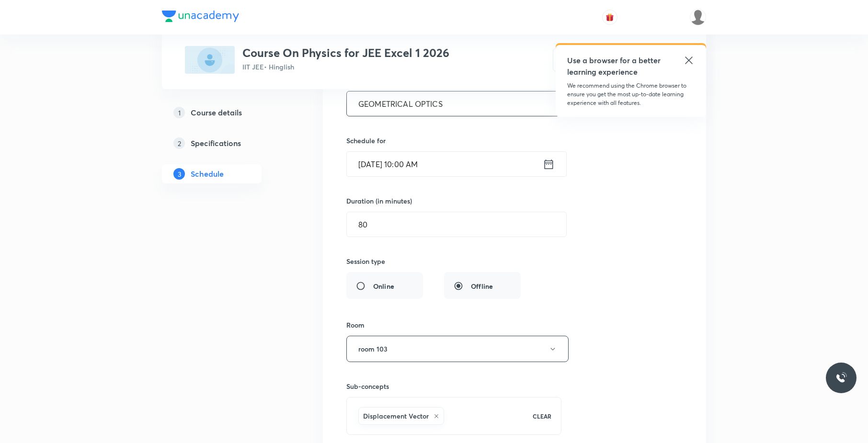 This screenshot has width=868, height=443. What do you see at coordinates (614, 66) in the screenshot?
I see `h5: Use a browser for a better learning experience` at bounding box center [614, 66].